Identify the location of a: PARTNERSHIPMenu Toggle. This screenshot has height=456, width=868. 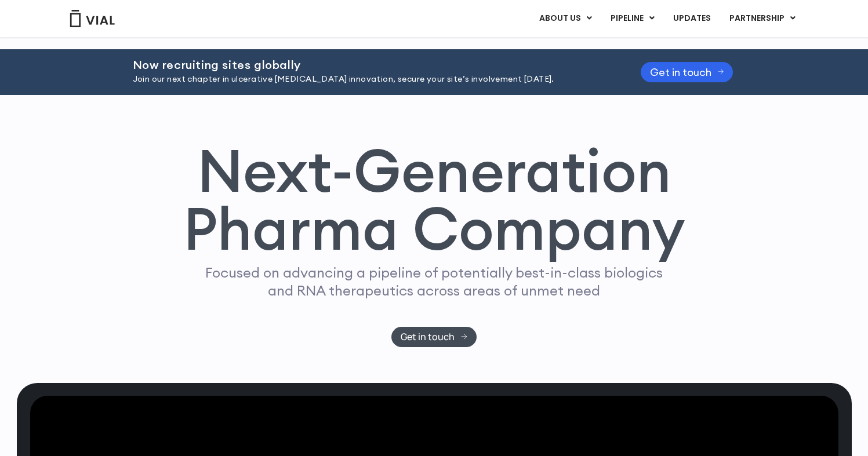
(763, 19).